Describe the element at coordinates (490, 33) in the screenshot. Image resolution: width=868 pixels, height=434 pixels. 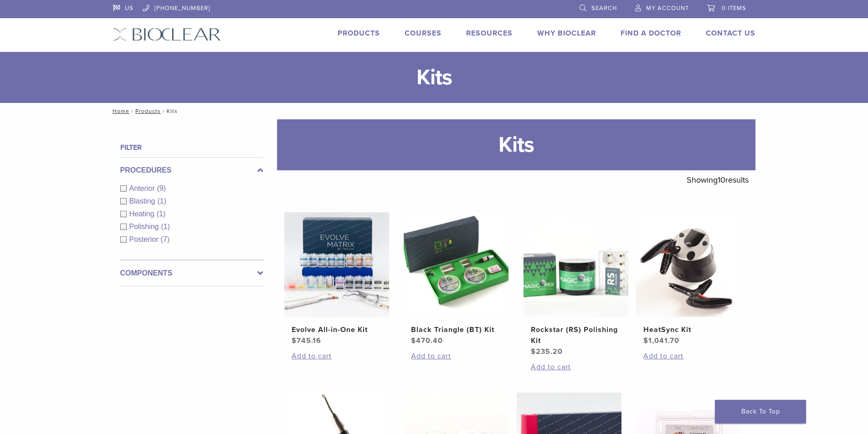
I see `a: Resources` at that location.